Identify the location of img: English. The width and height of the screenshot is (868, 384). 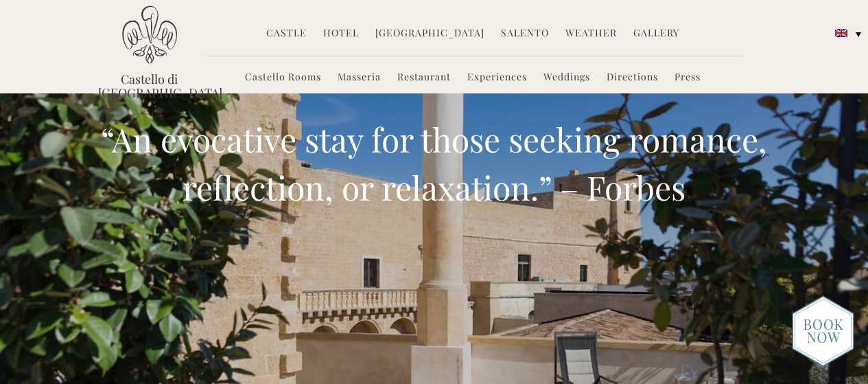
(841, 33).